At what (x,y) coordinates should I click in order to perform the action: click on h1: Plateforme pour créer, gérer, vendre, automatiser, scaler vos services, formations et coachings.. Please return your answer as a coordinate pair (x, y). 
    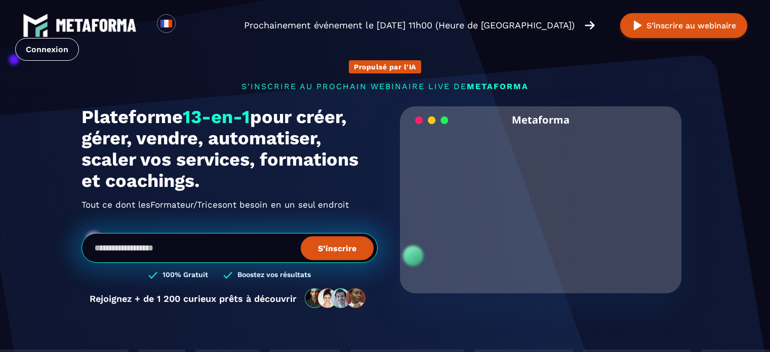
    Looking at the image, I should click on (229, 149).